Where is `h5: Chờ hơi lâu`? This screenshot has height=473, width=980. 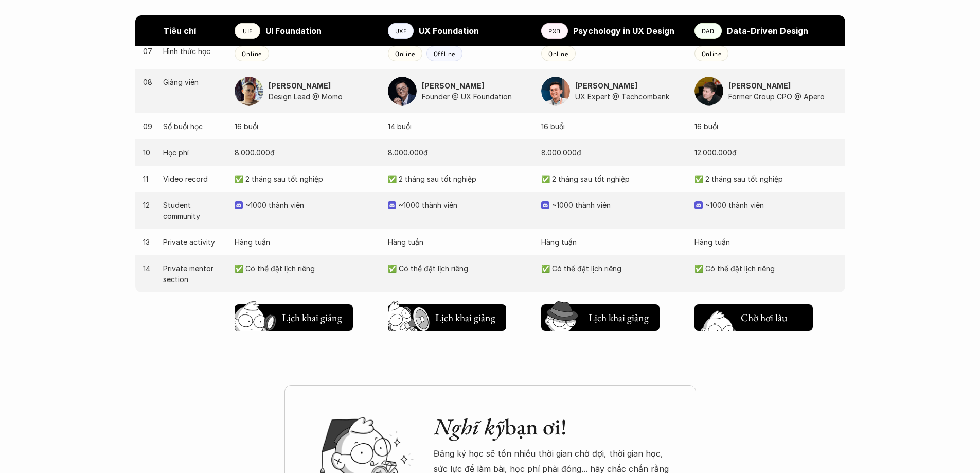
h5: Chờ hơi lâu is located at coordinates (764, 317).